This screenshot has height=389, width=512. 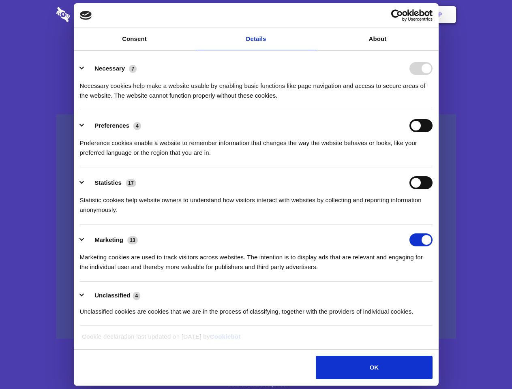 I want to click on h1: Eliminate Slack Data Loss., so click(x=256, y=51).